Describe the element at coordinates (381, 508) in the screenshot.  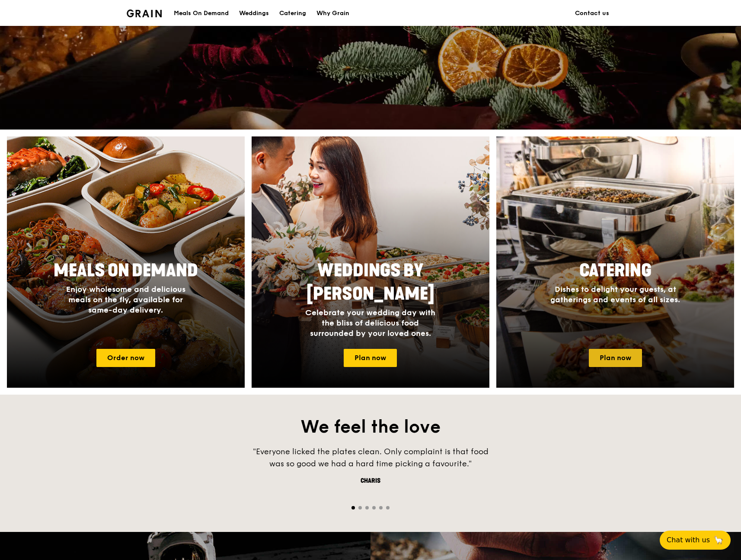
I see `span: Go to slide 5` at that location.